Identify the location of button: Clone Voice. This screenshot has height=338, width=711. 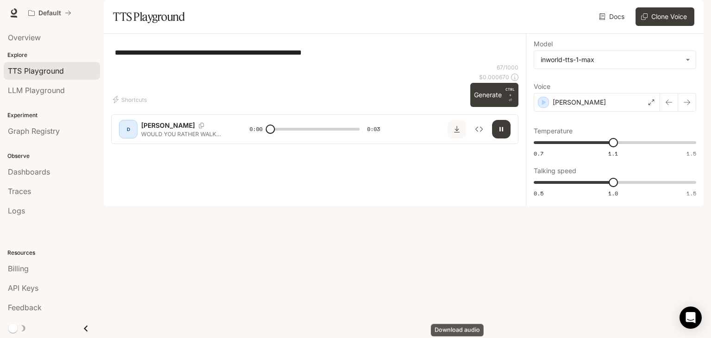
(665, 17).